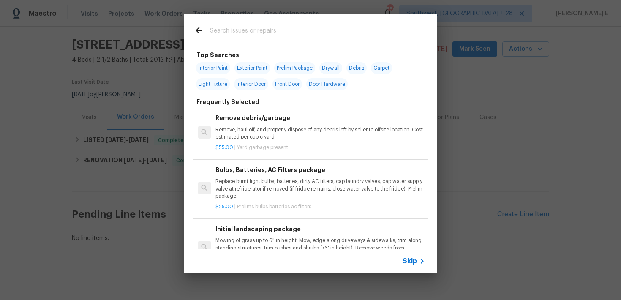 The image size is (621, 300). Describe the element at coordinates (327, 84) in the screenshot. I see `span: Door Hardware` at that location.